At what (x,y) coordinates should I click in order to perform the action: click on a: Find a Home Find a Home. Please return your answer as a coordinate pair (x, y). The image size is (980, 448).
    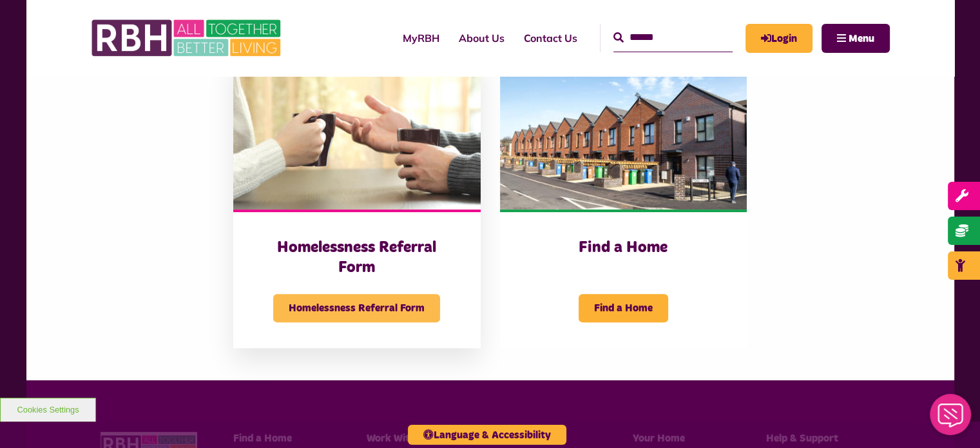
    Looking at the image, I should click on (623, 201).